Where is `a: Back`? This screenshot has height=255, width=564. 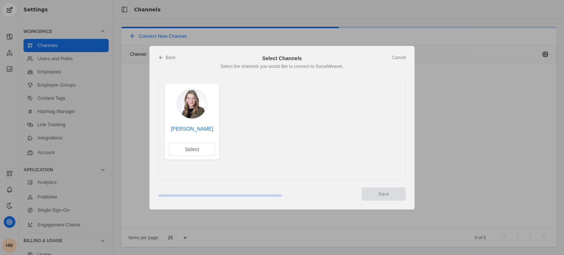 a: Back is located at coordinates (167, 58).